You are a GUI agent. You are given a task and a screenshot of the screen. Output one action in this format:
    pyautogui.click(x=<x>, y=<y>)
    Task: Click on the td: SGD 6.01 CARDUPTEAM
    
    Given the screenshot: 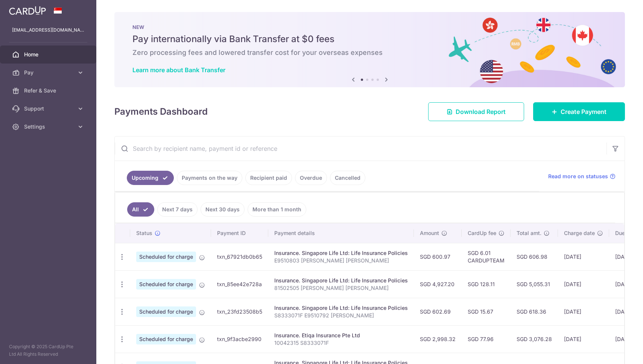 What is the action you would take?
    pyautogui.click(x=486, y=256)
    